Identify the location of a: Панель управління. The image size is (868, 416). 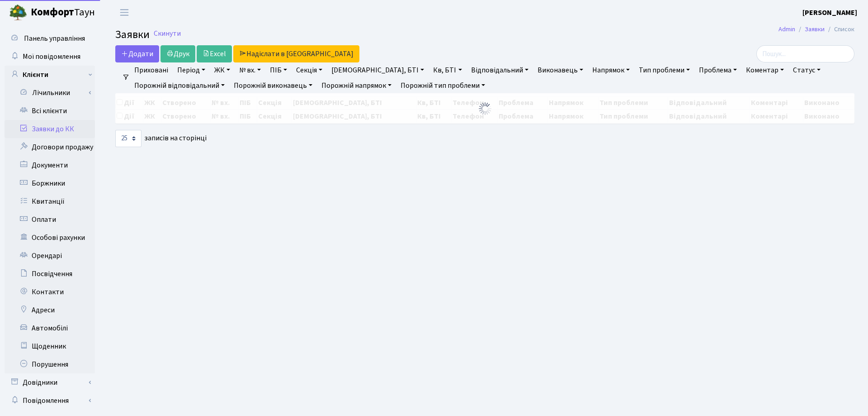
(50, 38).